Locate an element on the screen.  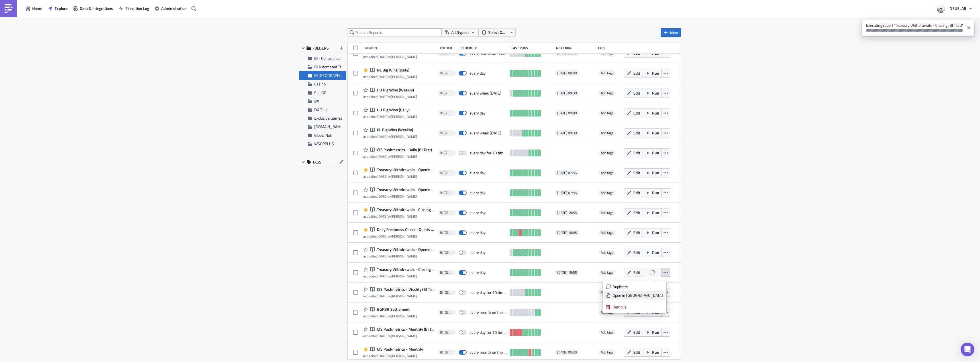
div: Open Intercom Messenger is located at coordinates (968, 349).